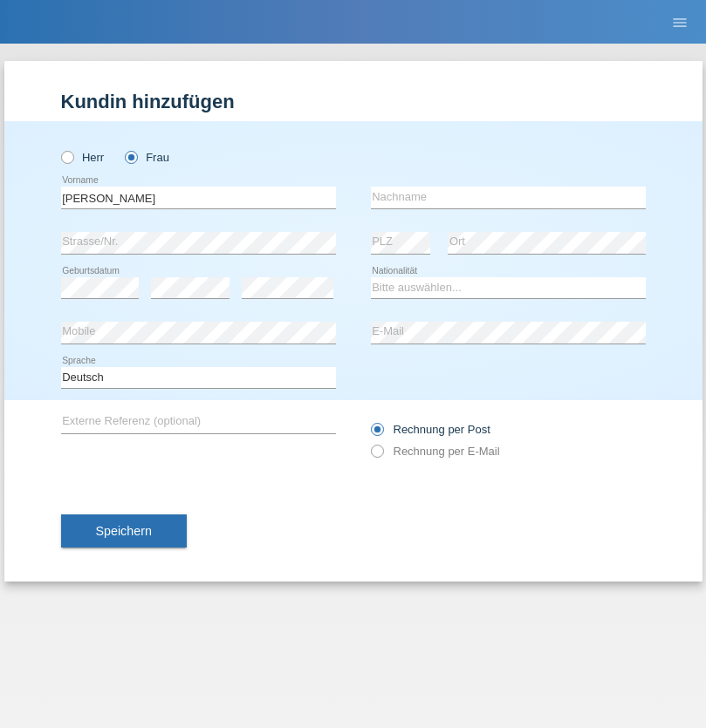 The height and width of the screenshot is (728, 706). I want to click on input: Frau, so click(130, 156).